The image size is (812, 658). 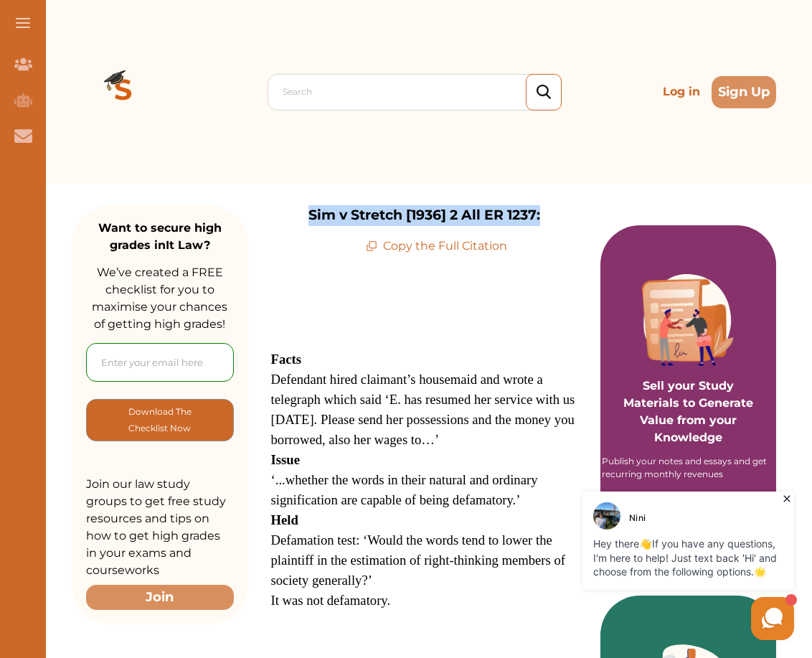 I want to click on p: Download The Checklist Now, so click(x=160, y=419).